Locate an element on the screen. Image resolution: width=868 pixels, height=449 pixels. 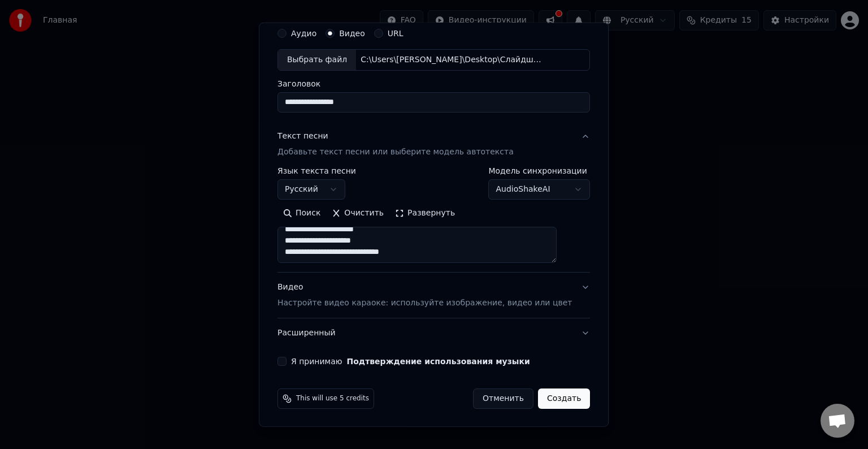
label: Модель синхронизации is located at coordinates (539, 170).